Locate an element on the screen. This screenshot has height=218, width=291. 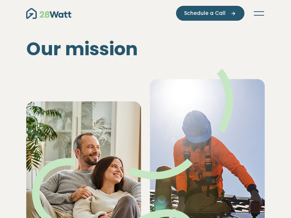
span: Schedule a Call is located at coordinates (205, 13).